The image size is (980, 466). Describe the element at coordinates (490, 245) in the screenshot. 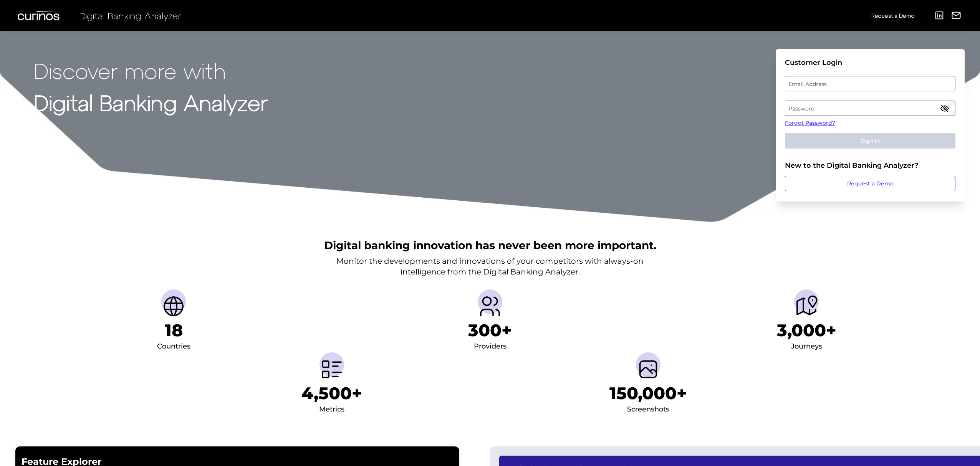

I see `h2: Digital banking innovation has never been more important.` at that location.